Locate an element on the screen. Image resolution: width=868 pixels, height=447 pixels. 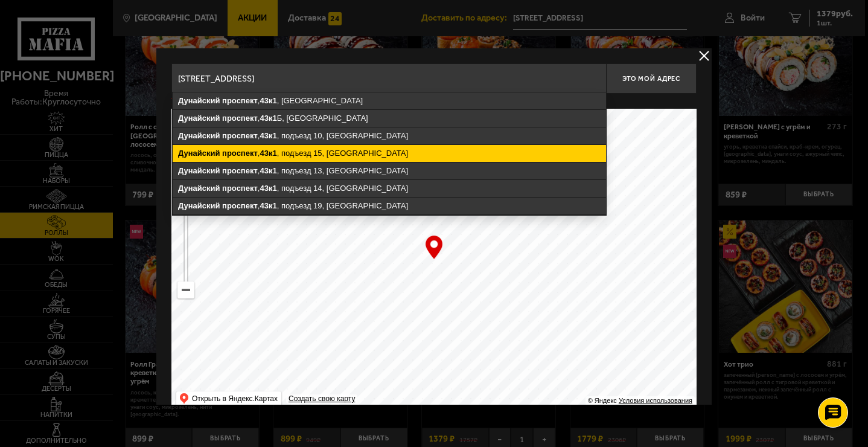
a: Создать свою карту is located at coordinates (322, 399).